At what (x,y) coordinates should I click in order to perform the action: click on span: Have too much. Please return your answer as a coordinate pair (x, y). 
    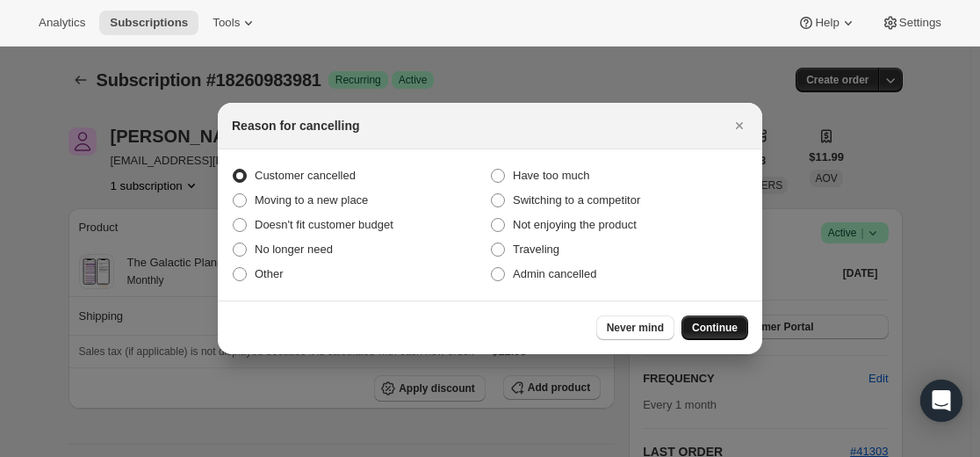
    Looking at the image, I should click on (550, 175).